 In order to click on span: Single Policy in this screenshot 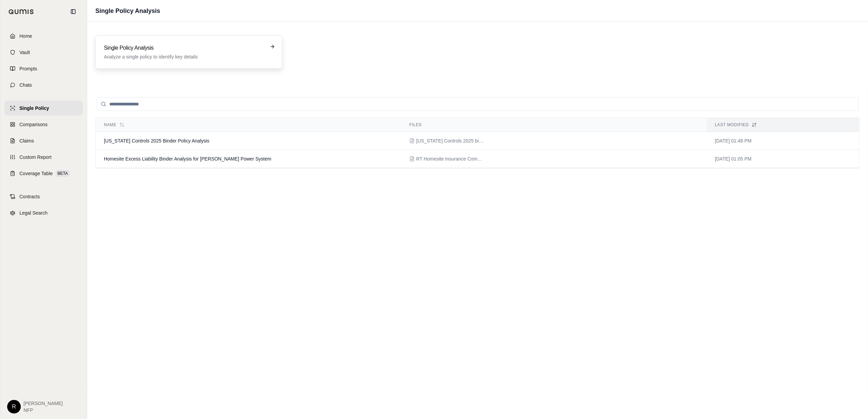, I will do `click(34, 108)`.